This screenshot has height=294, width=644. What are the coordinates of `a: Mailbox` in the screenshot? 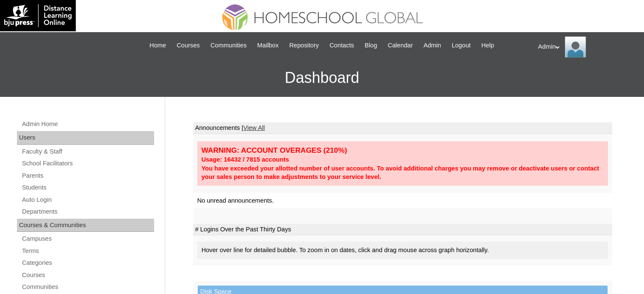 It's located at (268, 45).